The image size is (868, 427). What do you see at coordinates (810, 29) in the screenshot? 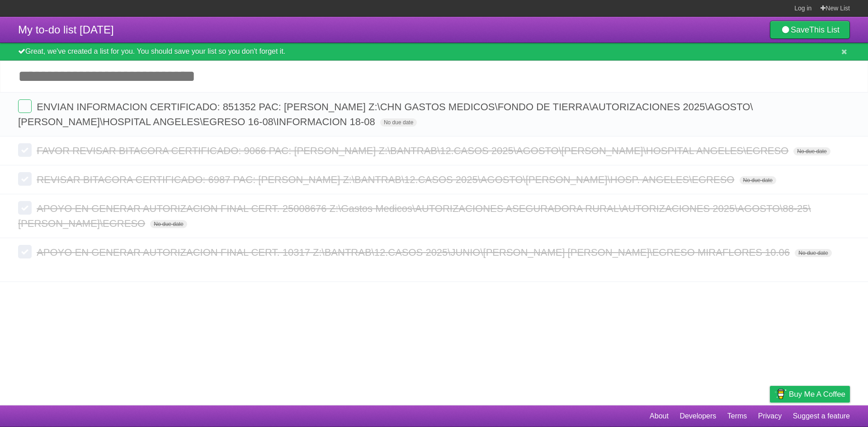
I see `a: SaveThis List` at bounding box center [810, 29].